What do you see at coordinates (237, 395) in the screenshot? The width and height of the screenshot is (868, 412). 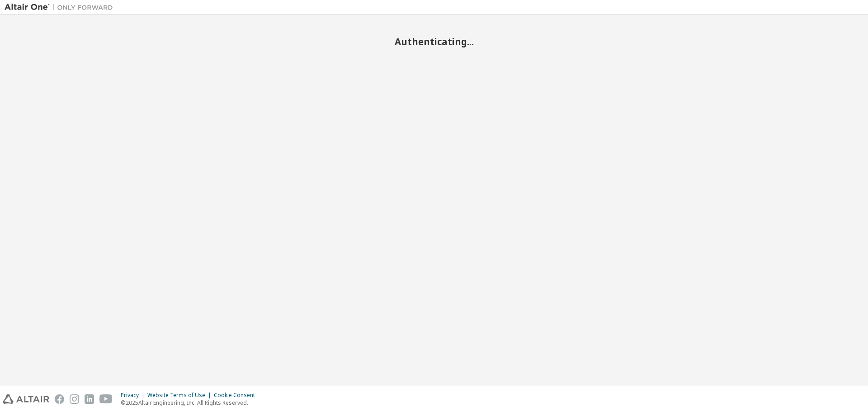 I see `div: Cookie Consent` at bounding box center [237, 395].